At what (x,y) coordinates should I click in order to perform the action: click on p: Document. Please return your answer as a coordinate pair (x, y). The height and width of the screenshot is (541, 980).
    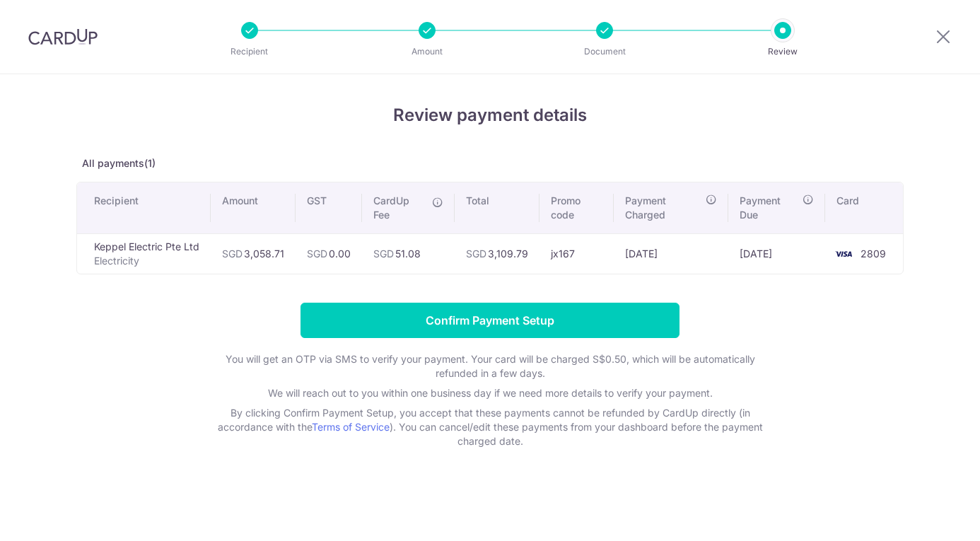
    Looking at the image, I should click on (605, 52).